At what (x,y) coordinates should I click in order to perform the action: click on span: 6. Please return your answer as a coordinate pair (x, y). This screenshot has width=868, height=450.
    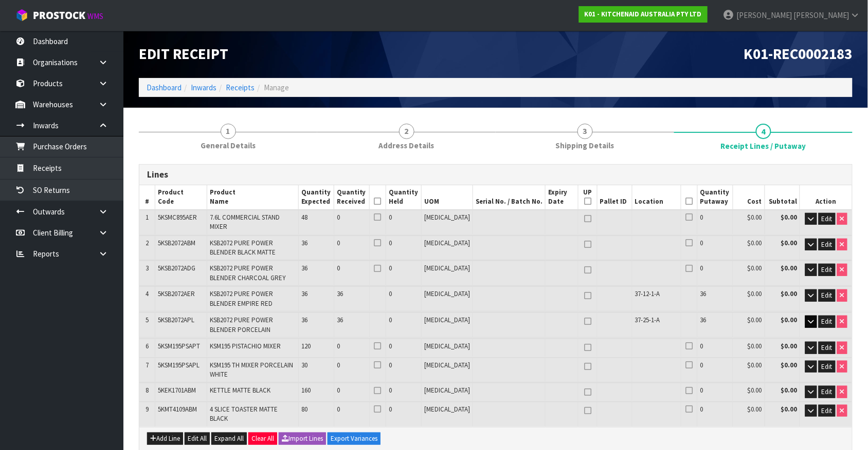
    Looking at the image, I should click on (147, 346).